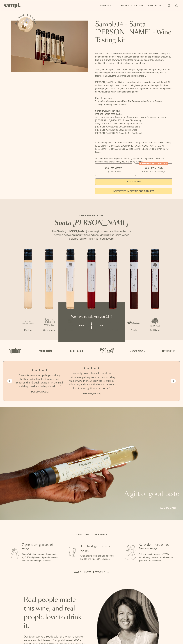 Image resolution: width=183 pixels, height=644 pixels. I want to click on small: Try the Capsule, so click(114, 171).